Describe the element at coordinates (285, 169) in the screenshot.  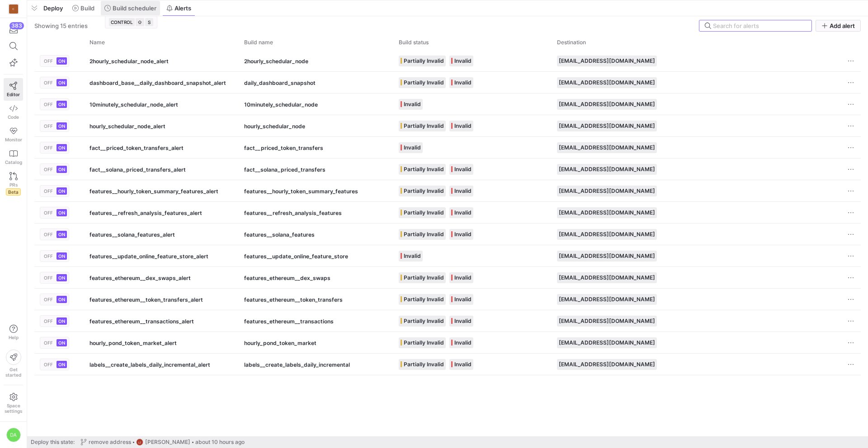
I see `span: fact__solana_priced_transfers` at that location.